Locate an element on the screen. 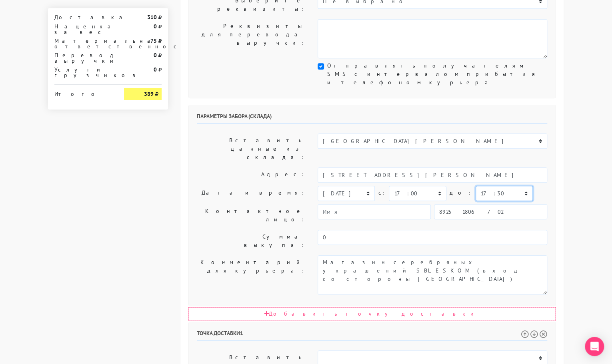 Image resolution: width=612 pixels, height=364 pixels. strong: 389 is located at coordinates (149, 94).